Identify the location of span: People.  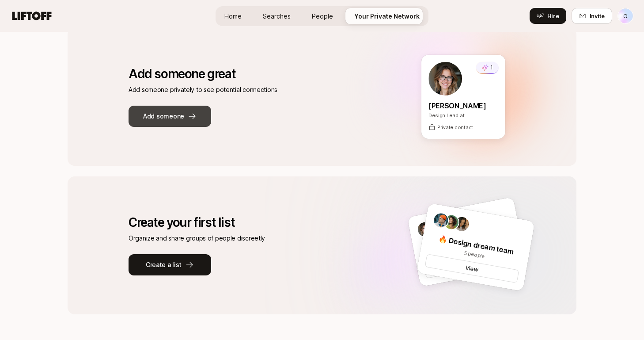
(323, 16).